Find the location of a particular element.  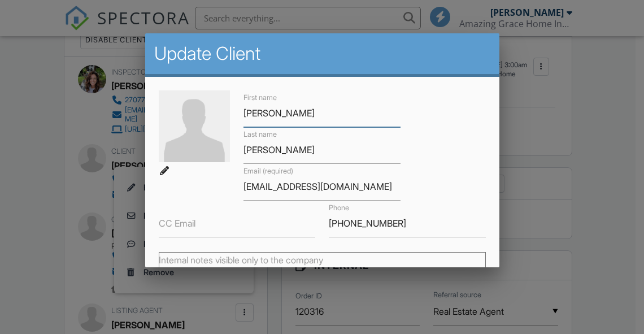

h2: Update Client is located at coordinates (322, 53).